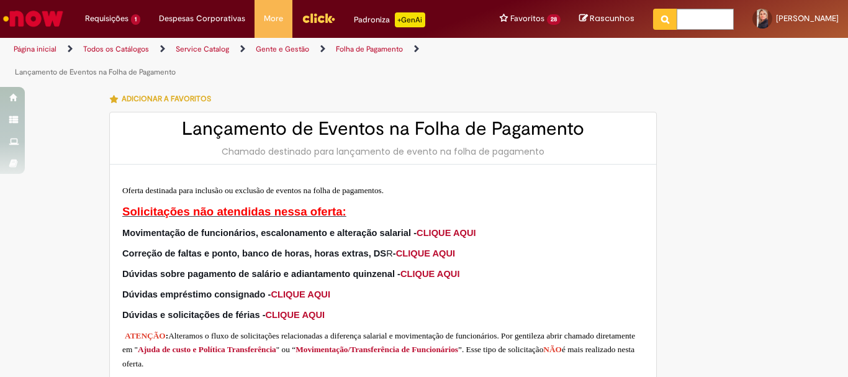  I want to click on img: click_logo_yellow_360x200.png, so click(319, 18).